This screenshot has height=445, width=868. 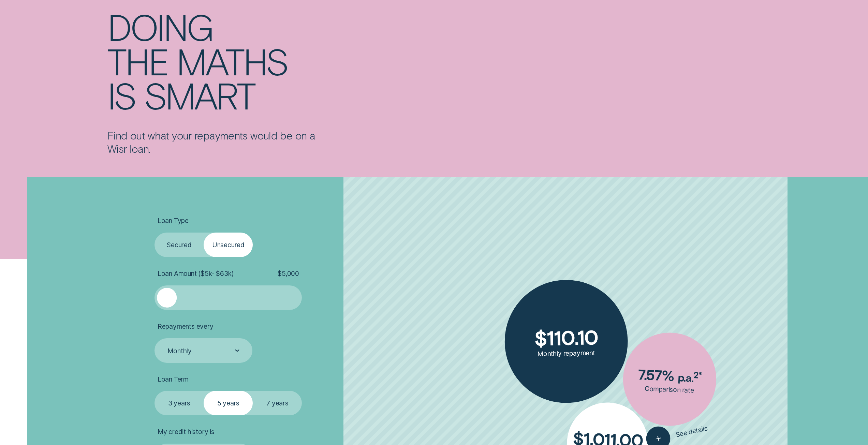 What do you see at coordinates (228, 404) in the screenshot?
I see `label: 5 years` at bounding box center [228, 404].